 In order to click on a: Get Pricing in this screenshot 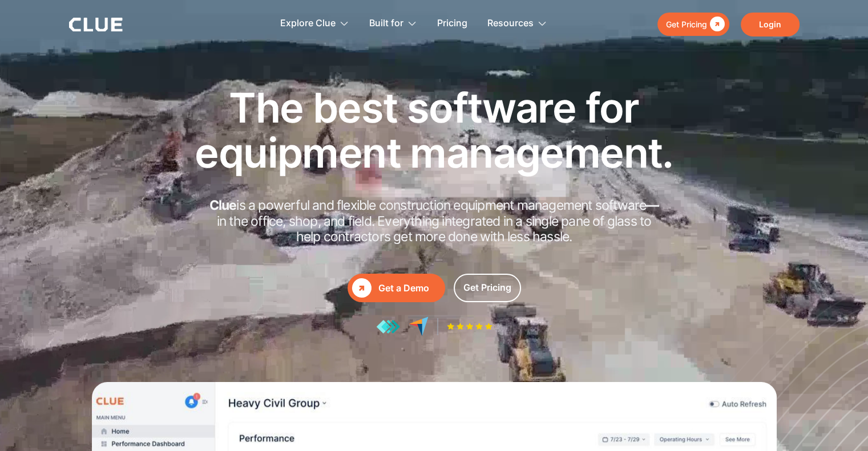, I will do `click(694, 24)`.